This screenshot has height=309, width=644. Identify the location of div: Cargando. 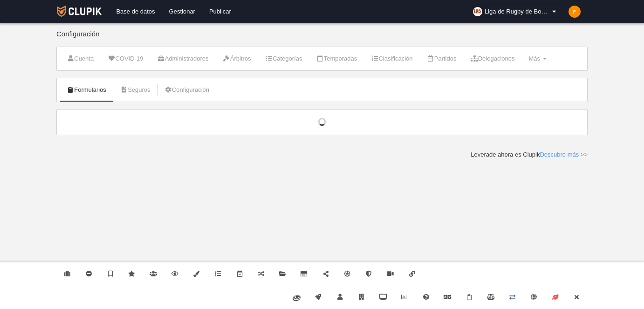
(322, 122).